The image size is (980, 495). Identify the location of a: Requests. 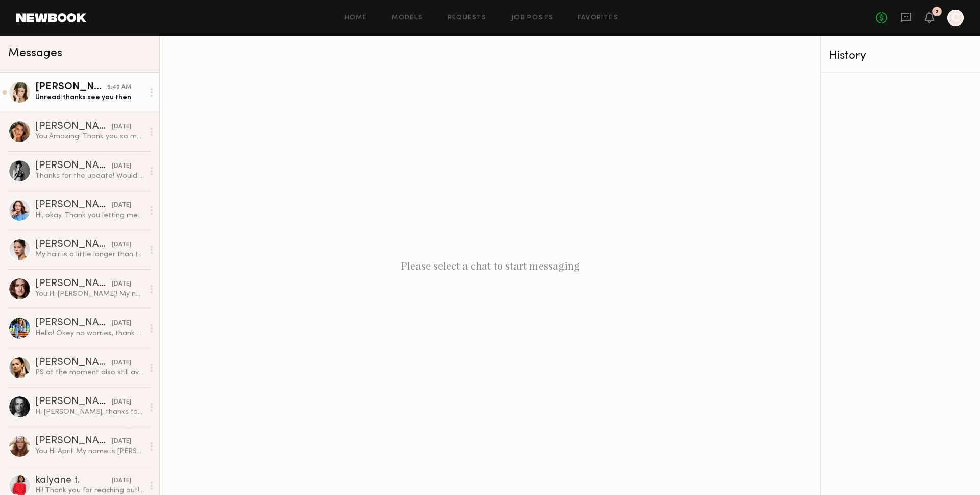
(467, 18).